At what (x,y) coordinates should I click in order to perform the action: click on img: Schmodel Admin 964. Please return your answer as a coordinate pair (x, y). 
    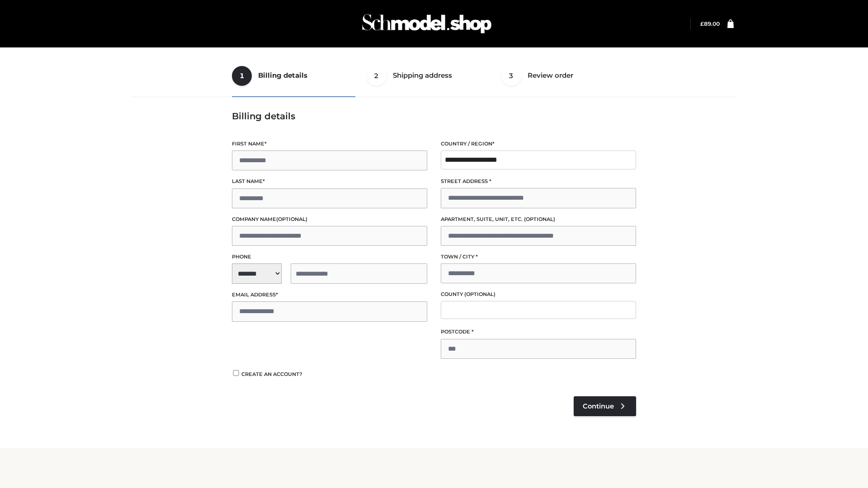
    Looking at the image, I should click on (427, 24).